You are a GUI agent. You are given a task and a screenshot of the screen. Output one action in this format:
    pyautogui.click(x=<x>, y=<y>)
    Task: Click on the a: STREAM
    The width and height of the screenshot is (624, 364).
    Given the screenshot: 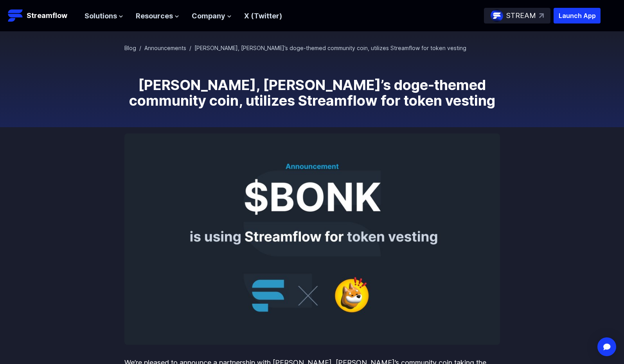 What is the action you would take?
    pyautogui.click(x=517, y=16)
    